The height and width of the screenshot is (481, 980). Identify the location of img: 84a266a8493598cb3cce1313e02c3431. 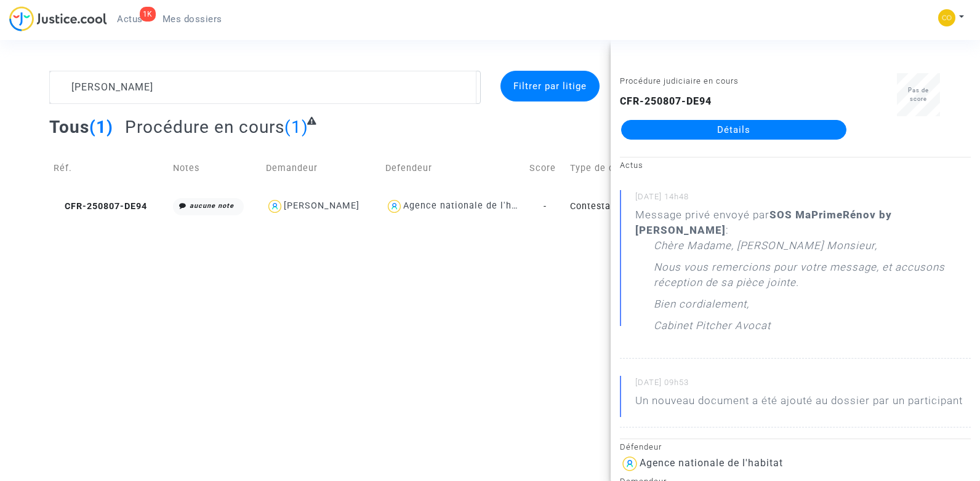
(946, 18).